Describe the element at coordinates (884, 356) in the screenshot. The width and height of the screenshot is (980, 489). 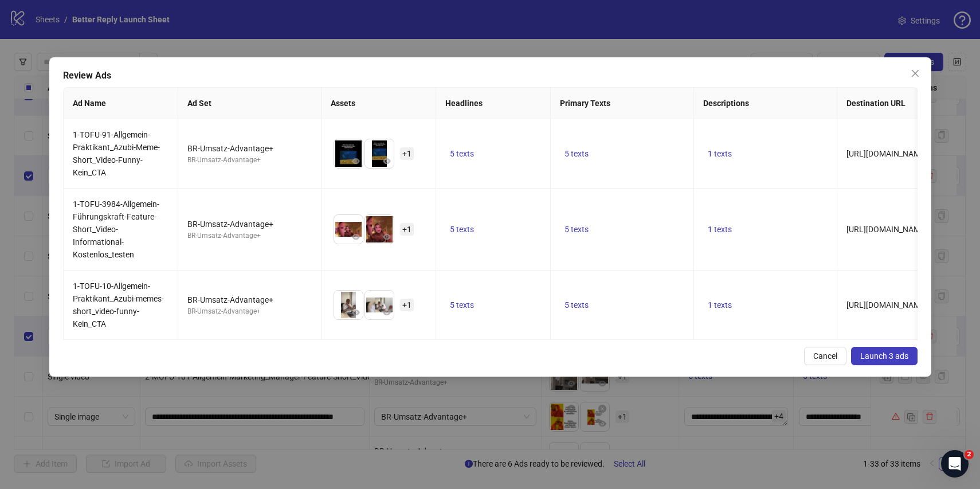
I see `span: Launch 3 ads` at that location.